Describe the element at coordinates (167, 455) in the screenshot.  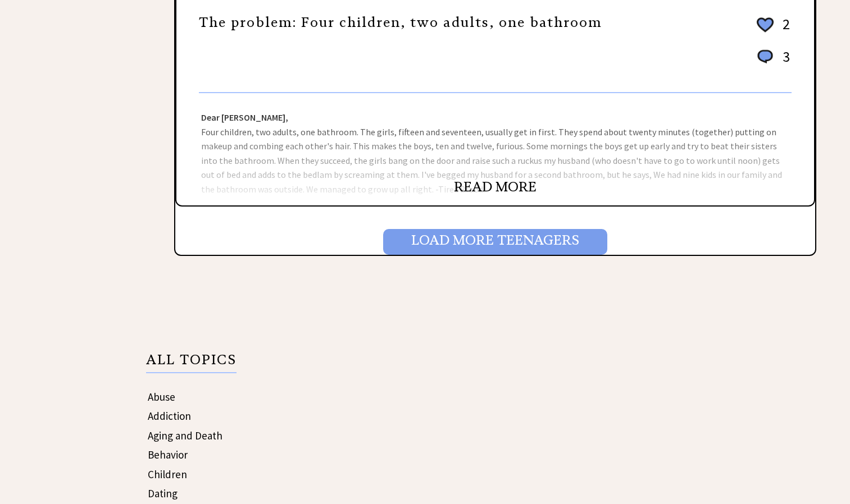
I see `a: Behavior` at that location.